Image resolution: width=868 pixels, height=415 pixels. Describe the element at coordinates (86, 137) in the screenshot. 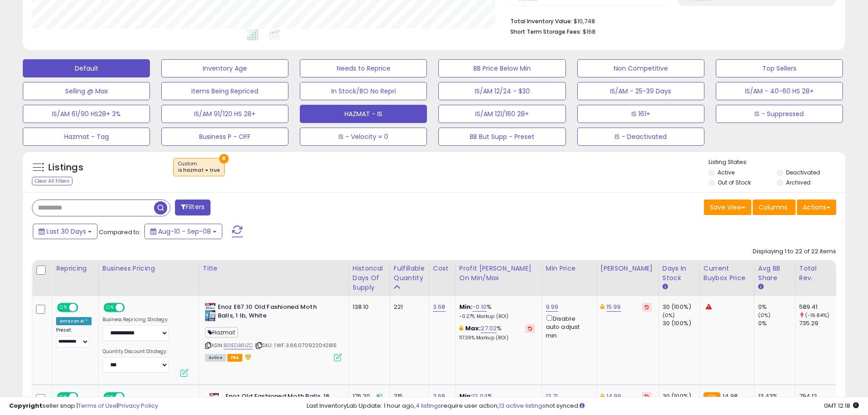

I see `button: Hazmat - Tag` at that location.